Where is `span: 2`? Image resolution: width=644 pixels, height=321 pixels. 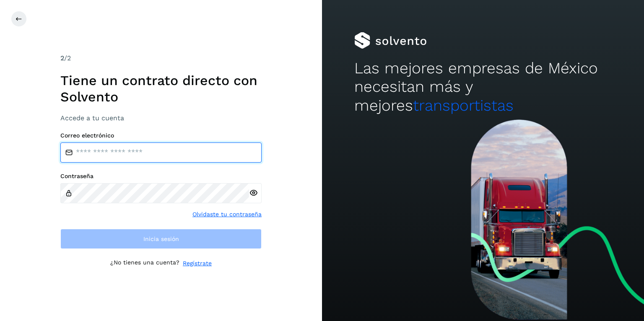
span: 2 is located at coordinates (62, 58).